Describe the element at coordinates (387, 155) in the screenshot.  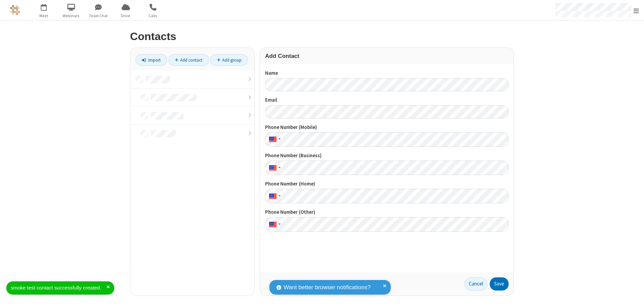
I see `label: Phone Number (Business)` at that location.